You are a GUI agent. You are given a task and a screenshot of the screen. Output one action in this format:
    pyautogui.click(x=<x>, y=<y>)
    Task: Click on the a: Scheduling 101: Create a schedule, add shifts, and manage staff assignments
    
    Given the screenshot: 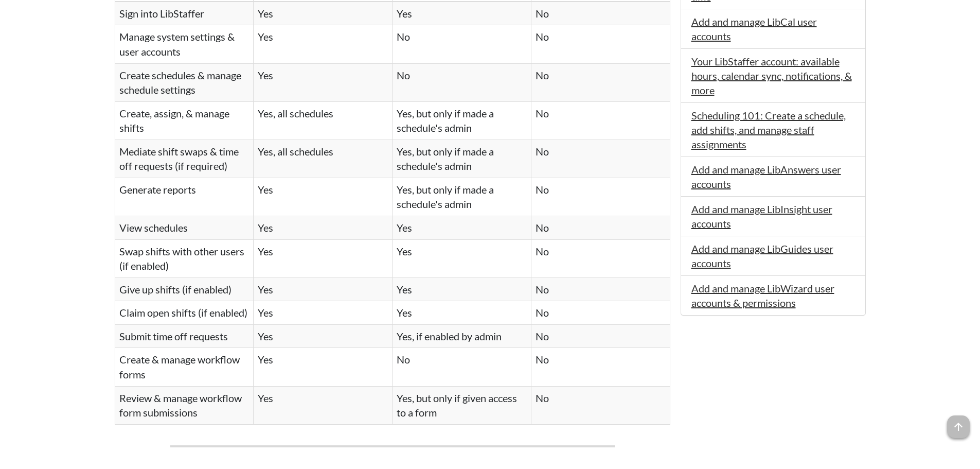 What is the action you would take?
    pyautogui.click(x=769, y=130)
    